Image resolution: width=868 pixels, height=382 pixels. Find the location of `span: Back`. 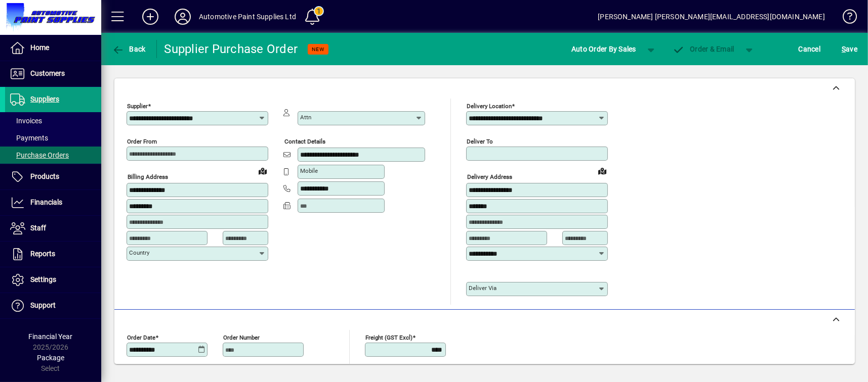

span: Back is located at coordinates (129, 49).